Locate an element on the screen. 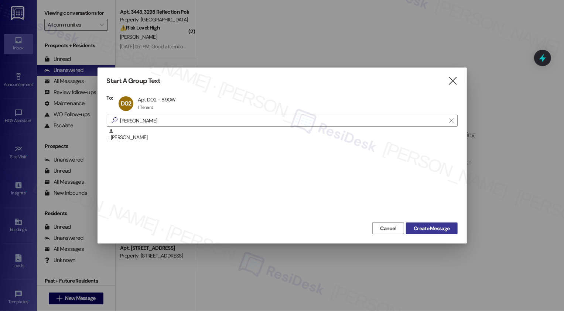 The height and width of the screenshot is (311, 564). h3: Start A Group Text is located at coordinates (134, 81).